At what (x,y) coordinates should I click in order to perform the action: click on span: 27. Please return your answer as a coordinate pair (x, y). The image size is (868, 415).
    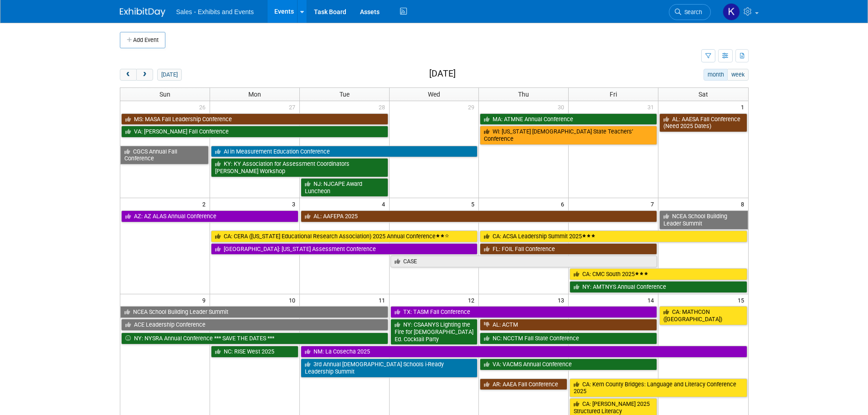
    Looking at the image, I should click on (293, 107).